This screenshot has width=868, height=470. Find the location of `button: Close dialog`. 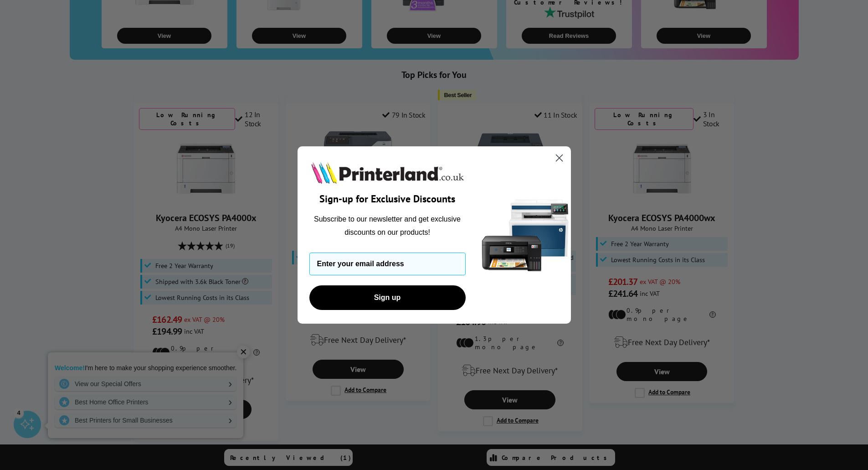

button: Close dialog is located at coordinates (559, 158).